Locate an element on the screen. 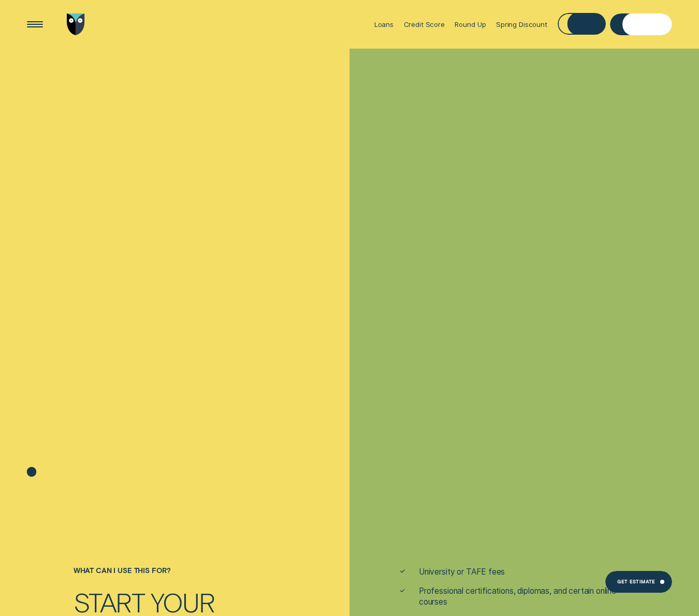 Image resolution: width=699 pixels, height=616 pixels. div: Round Up is located at coordinates (470, 24).